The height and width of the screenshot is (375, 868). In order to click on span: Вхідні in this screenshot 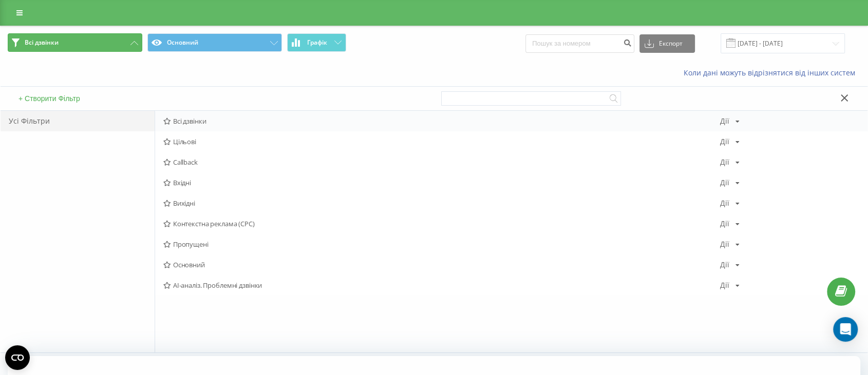, I will do `click(441, 183)`.